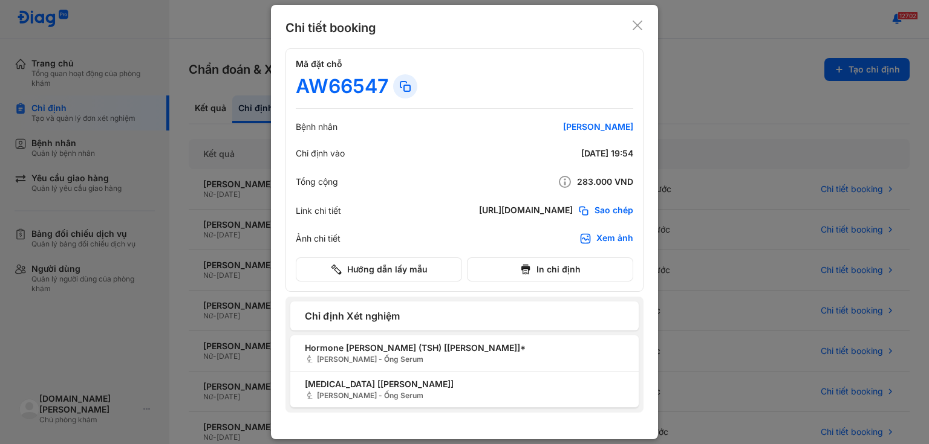 The height and width of the screenshot is (444, 929). Describe the element at coordinates (320, 154) in the screenshot. I see `div: Chỉ định vào` at that location.